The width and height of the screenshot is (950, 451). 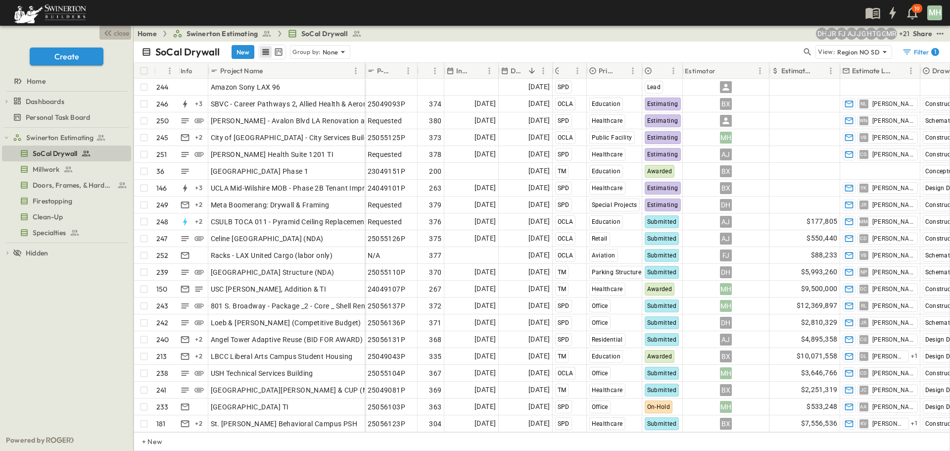 I want to click on span: 25056137P, so click(x=386, y=306).